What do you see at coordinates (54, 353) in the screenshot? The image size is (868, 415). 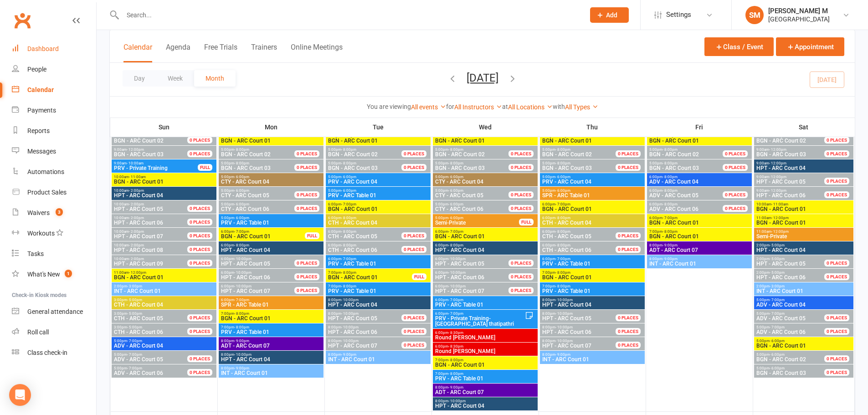 I see `a: Class kiosk mode` at bounding box center [54, 353].